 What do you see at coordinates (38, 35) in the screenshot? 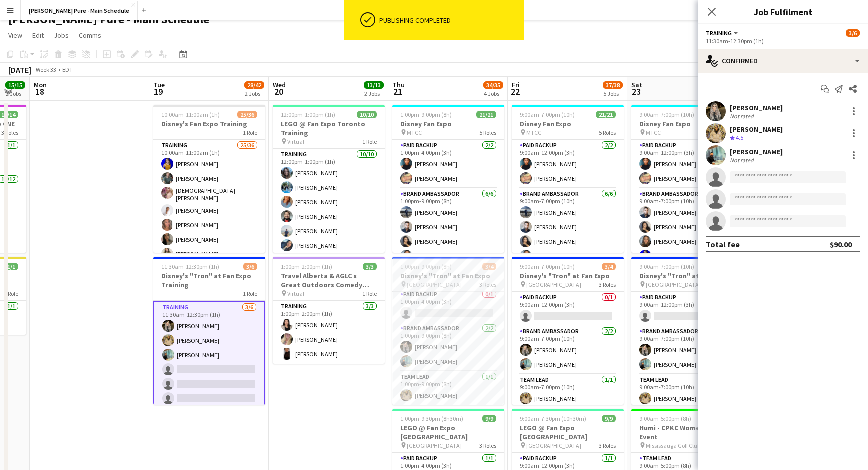
I see `span: Edit` at bounding box center [38, 35].